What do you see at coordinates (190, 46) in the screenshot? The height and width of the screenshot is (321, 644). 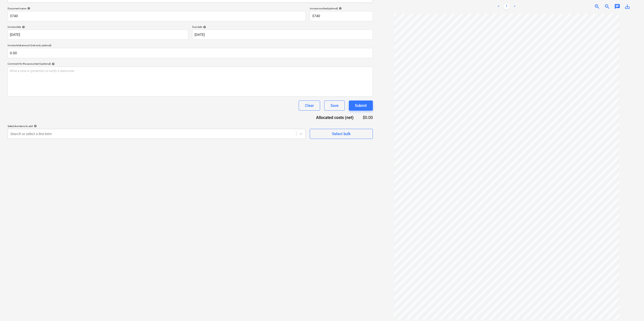 I see `p: Invoice total amount (net cost, optional)` at bounding box center [190, 46].